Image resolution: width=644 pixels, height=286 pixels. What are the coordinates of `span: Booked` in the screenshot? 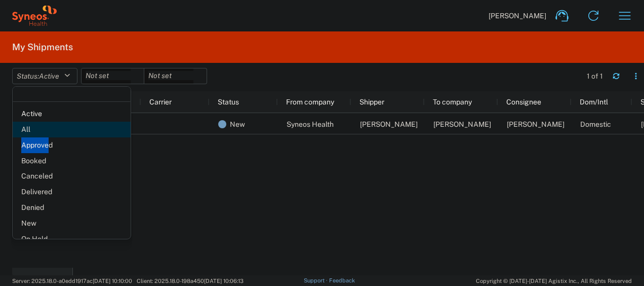 It's located at (71, 161).